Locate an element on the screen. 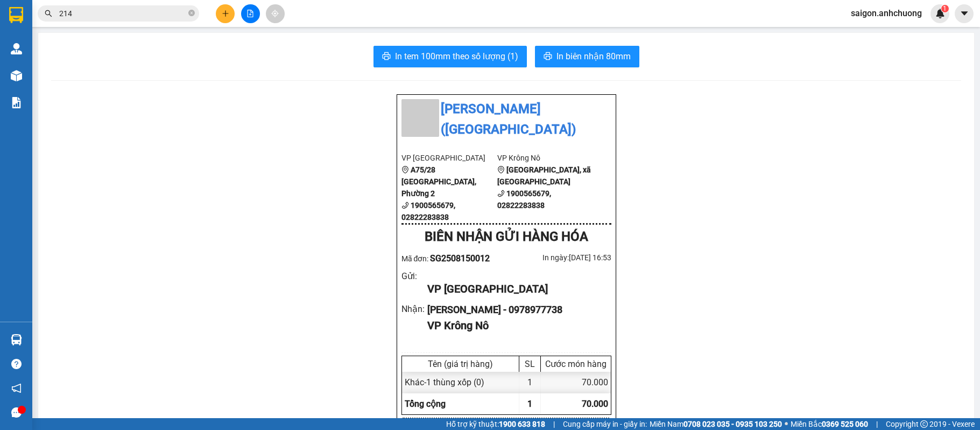 This screenshot has width=980, height=430. input: Tìm tên, số ĐT hoặc mã đơn is located at coordinates (122, 13).